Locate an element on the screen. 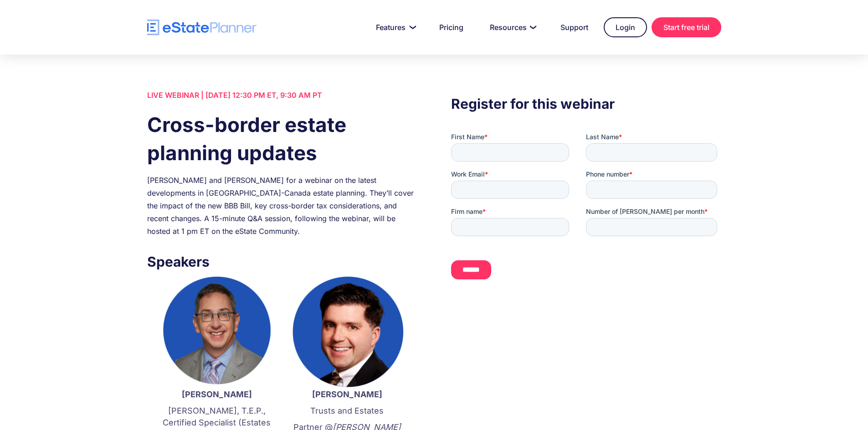 Image resolution: width=868 pixels, height=430 pixels. p: Trusts and Estates is located at coordinates (347, 411).